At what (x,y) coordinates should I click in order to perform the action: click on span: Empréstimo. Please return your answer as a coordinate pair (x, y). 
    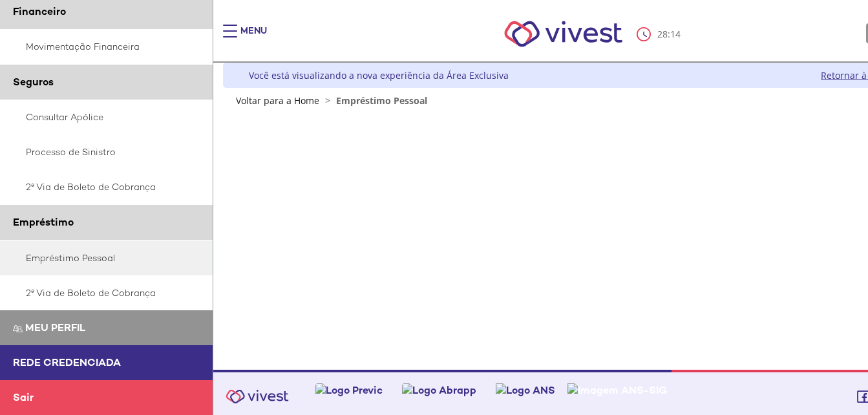
    Looking at the image, I should click on (44, 222).